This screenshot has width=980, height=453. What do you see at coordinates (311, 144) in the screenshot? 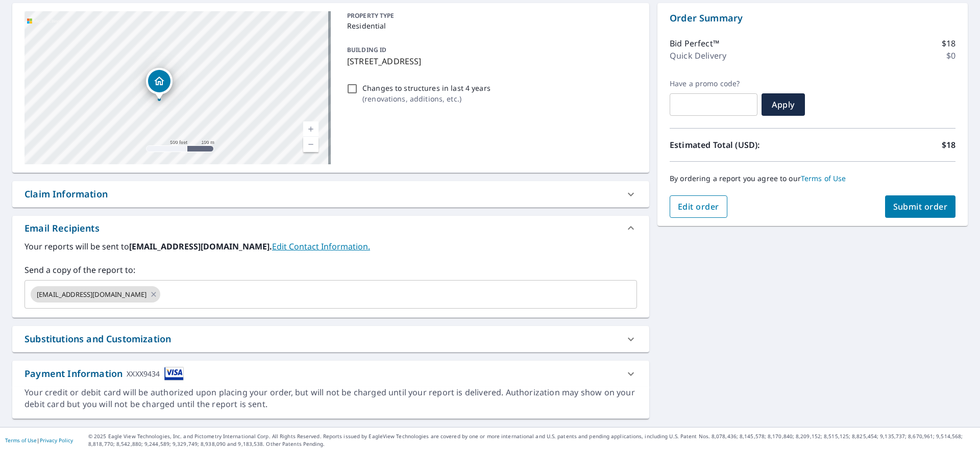
I see `a: Current Level 16, Zoom Out` at bounding box center [311, 144].